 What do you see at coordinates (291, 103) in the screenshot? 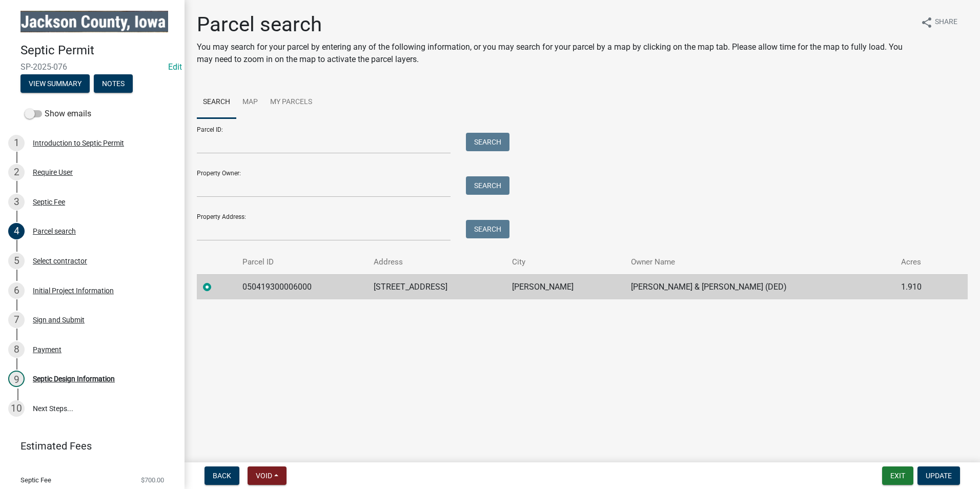
I see `a: My Parcels` at bounding box center [291, 103].